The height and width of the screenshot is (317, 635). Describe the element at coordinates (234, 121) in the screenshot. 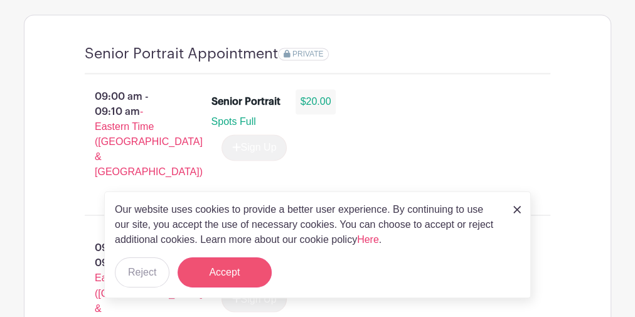

I see `span: Spots Full` at that location.